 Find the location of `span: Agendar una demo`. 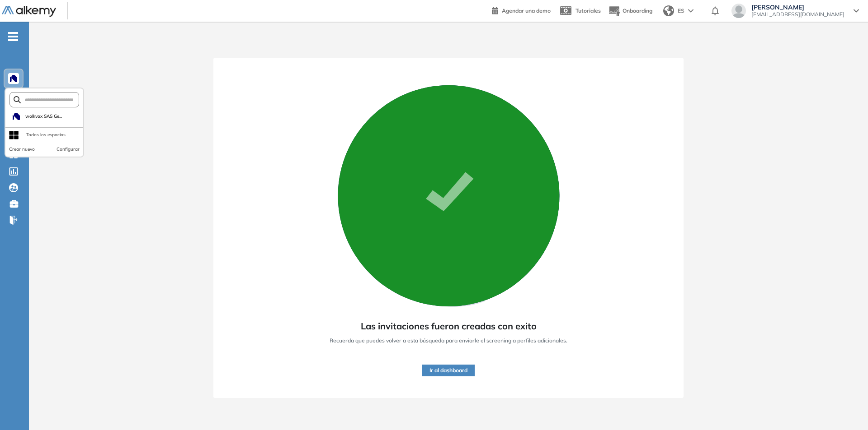

span: Agendar una demo is located at coordinates (526, 10).